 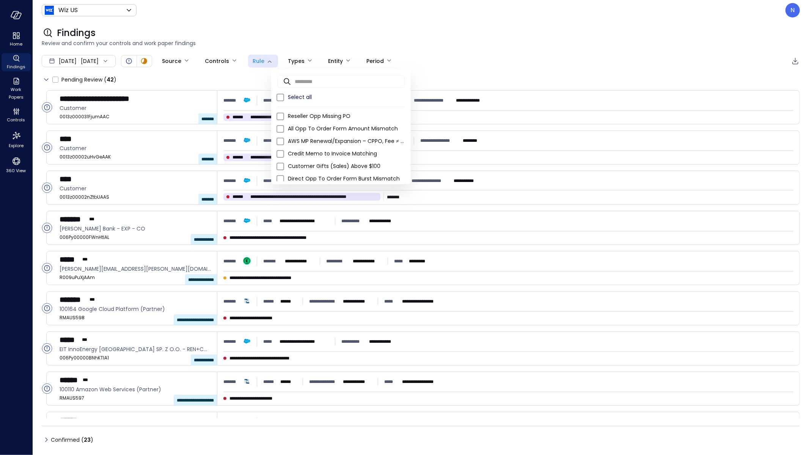 I want to click on span: Customer Gifts (Sales) Above $100, so click(x=346, y=166).